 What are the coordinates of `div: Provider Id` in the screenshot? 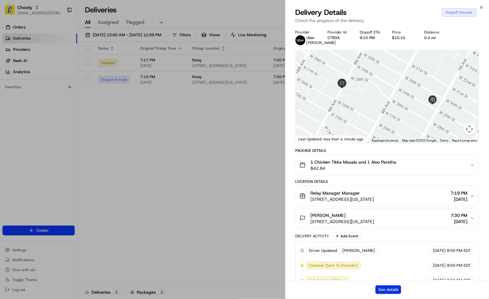 It's located at (339, 32).